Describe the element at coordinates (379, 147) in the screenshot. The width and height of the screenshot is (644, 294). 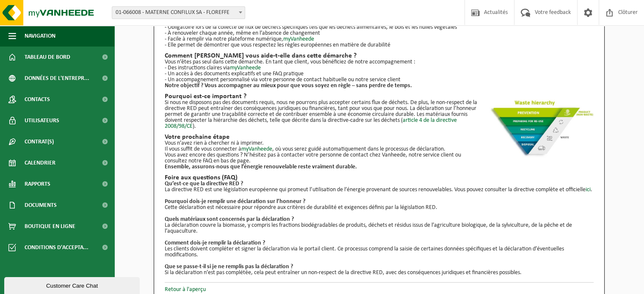
I see `p: Vous n’avez rien à chercher ni à imprimer. Il vous suffit de vous connecter à , où vous serez gui...` at that location.